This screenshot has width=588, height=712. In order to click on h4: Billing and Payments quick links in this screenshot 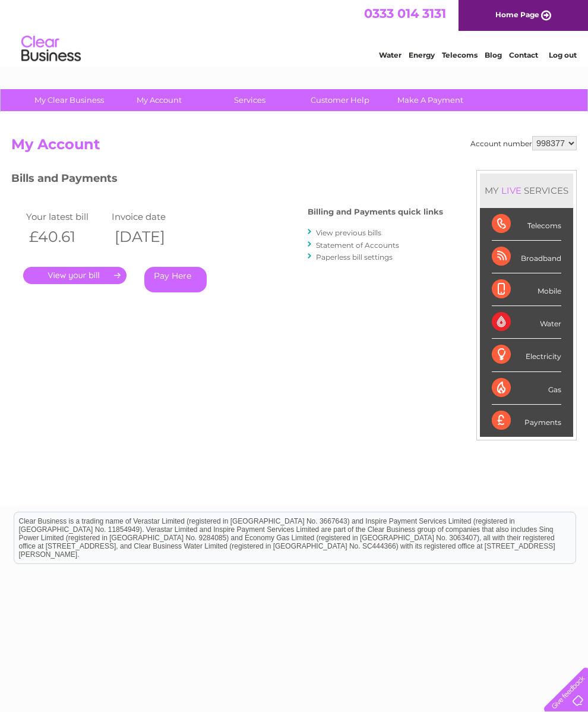, I will do `click(375, 212)`.